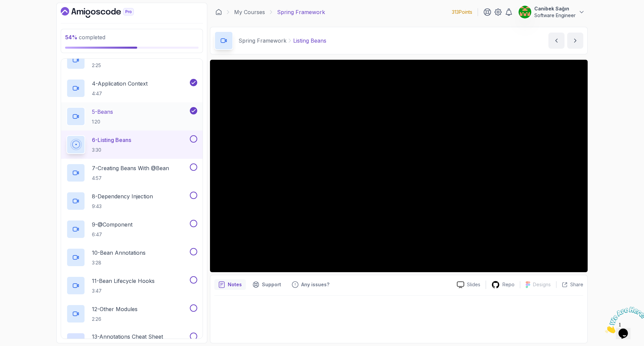 Image resolution: width=644 pixels, height=346 pixels. Describe the element at coordinates (133, 65) in the screenshot. I see `p: 2:25` at that location.